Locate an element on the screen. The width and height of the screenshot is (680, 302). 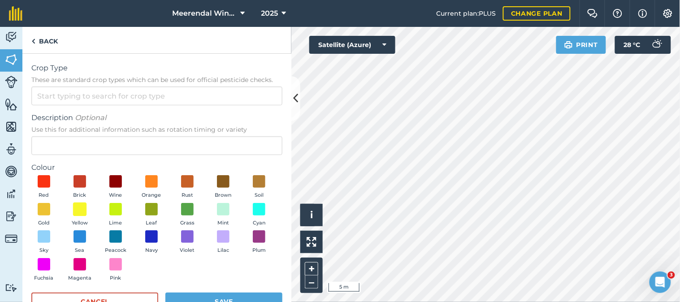
span: 2025 is located at coordinates (270, 13).